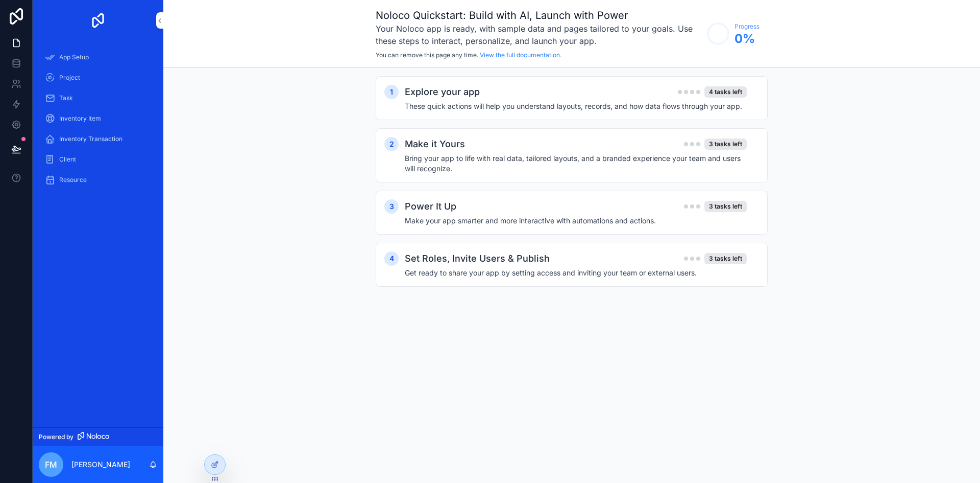  Describe the element at coordinates (98, 57) in the screenshot. I see `a: App Setup` at that location.